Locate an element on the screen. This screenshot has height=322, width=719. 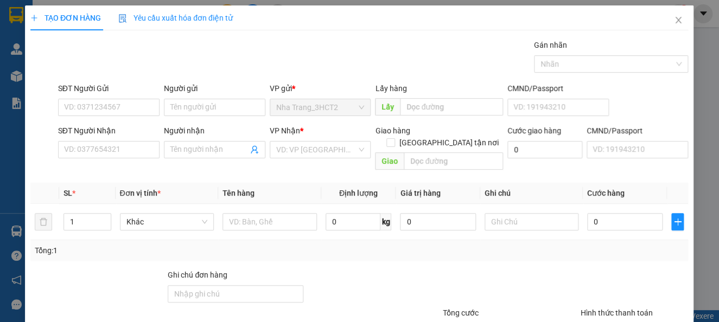
label: Gán nhãn is located at coordinates (550, 45).